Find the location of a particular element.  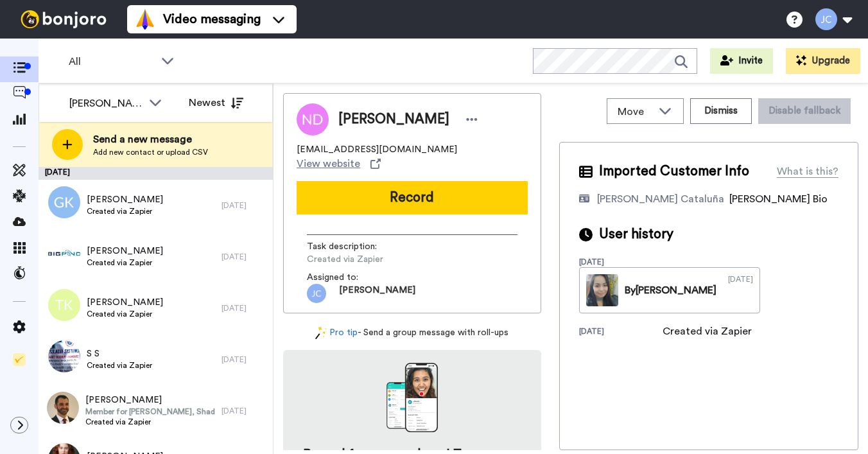

span: Task description : is located at coordinates (352, 246).